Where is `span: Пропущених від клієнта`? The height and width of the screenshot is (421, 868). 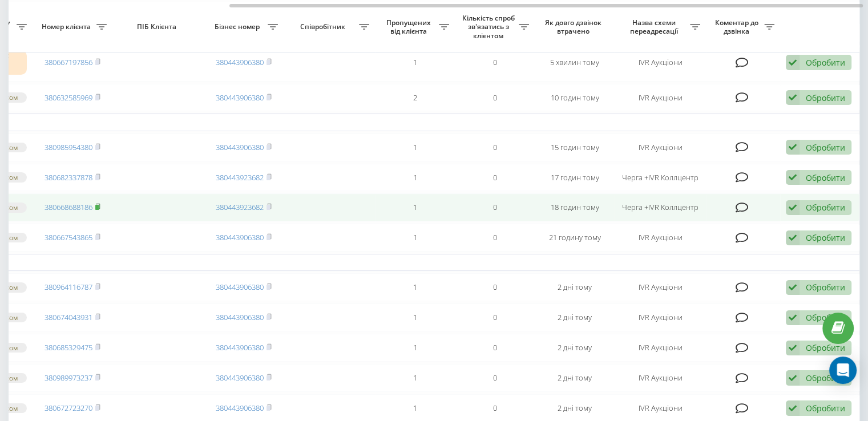
span: Пропущених від клієнта is located at coordinates (410, 27).